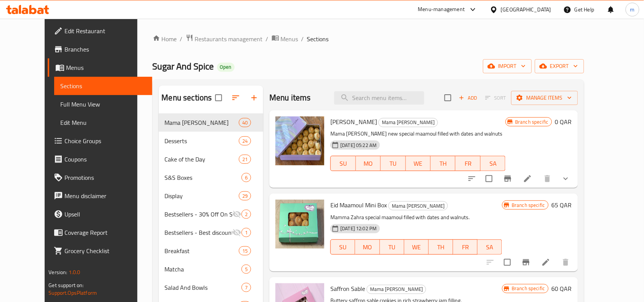 The width and height of the screenshot is (644, 302). Describe the element at coordinates (199, 232) in the screenshot. I see `span: Bestsellers - Best discounts on selected items` at that location.